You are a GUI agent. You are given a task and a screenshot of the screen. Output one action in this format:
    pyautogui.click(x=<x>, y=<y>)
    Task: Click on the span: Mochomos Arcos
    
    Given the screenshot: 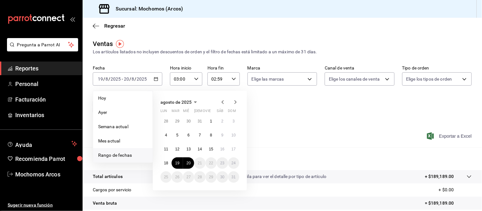 What is the action you would take?
    pyautogui.click(x=46, y=174)
    